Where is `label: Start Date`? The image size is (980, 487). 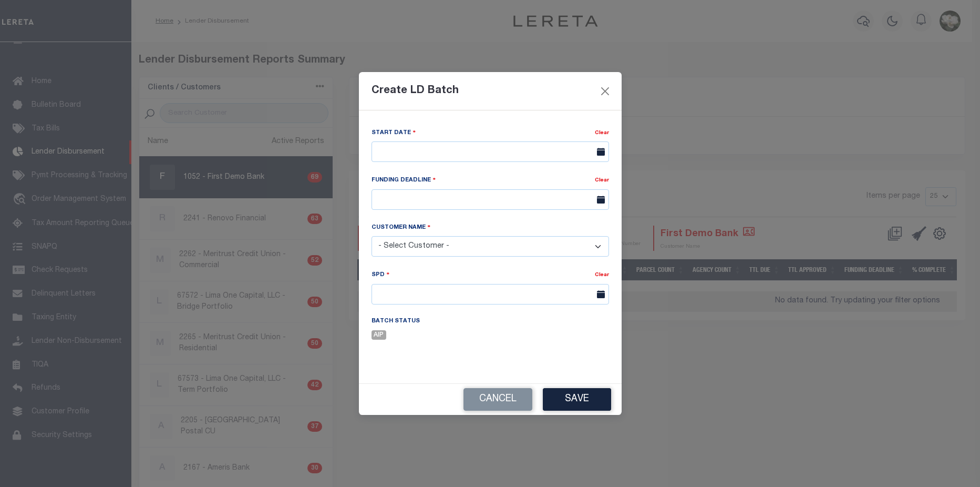 label: Start Date is located at coordinates (394, 132).